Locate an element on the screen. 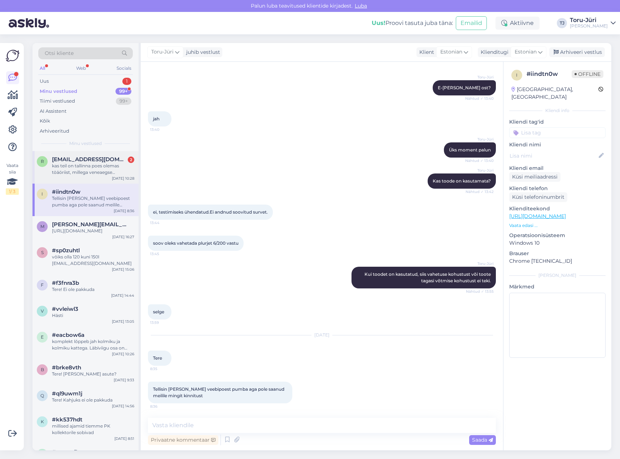 This screenshot has height=459, width=620. span: #eacbow6a is located at coordinates (68, 335).